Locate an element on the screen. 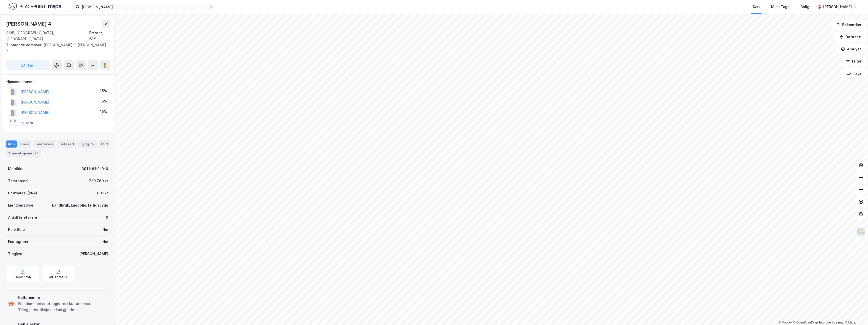 The height and width of the screenshot is (325, 868). div: 3911-61-1-0-0 is located at coordinates (95, 169).